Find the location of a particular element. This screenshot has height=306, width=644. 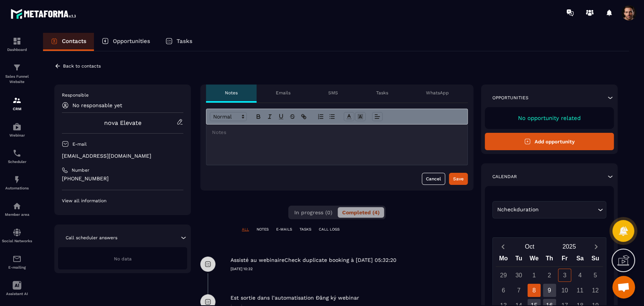

a: emailemailE-mailing is located at coordinates (17, 262).